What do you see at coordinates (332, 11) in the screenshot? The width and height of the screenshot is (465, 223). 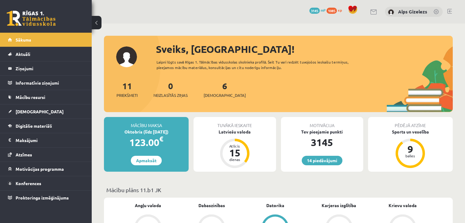 I see `span: 1085` at bounding box center [332, 11].